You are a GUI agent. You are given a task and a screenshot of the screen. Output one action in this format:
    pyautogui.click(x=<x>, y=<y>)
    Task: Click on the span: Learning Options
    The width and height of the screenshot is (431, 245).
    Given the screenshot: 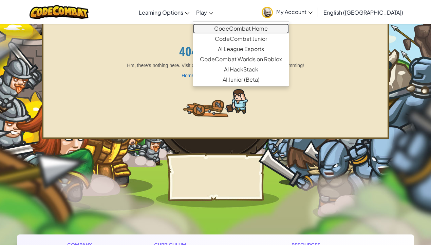 What is the action you would take?
    pyautogui.click(x=161, y=12)
    